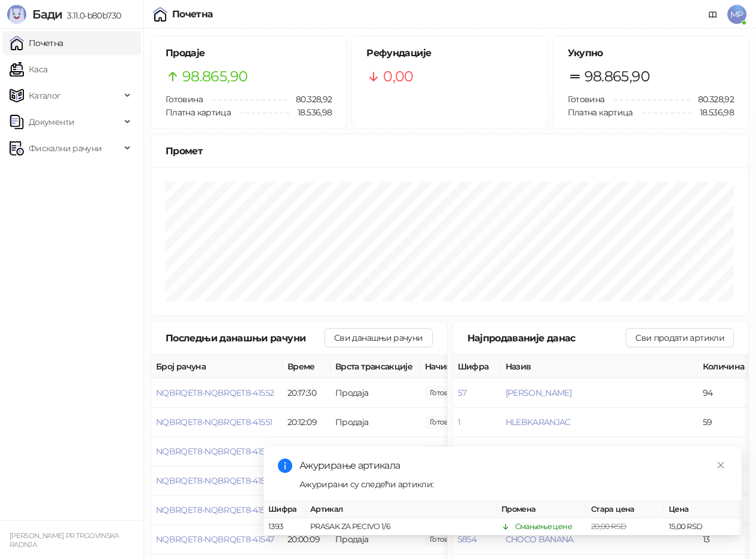 The width and height of the screenshot is (756, 559). Describe the element at coordinates (460, 422) in the screenshot. I see `button: 1` at that location.